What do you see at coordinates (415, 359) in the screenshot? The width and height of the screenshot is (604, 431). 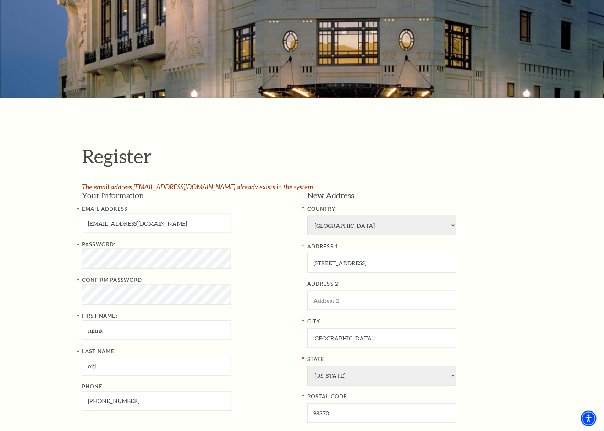 I see `label: State` at bounding box center [415, 359].